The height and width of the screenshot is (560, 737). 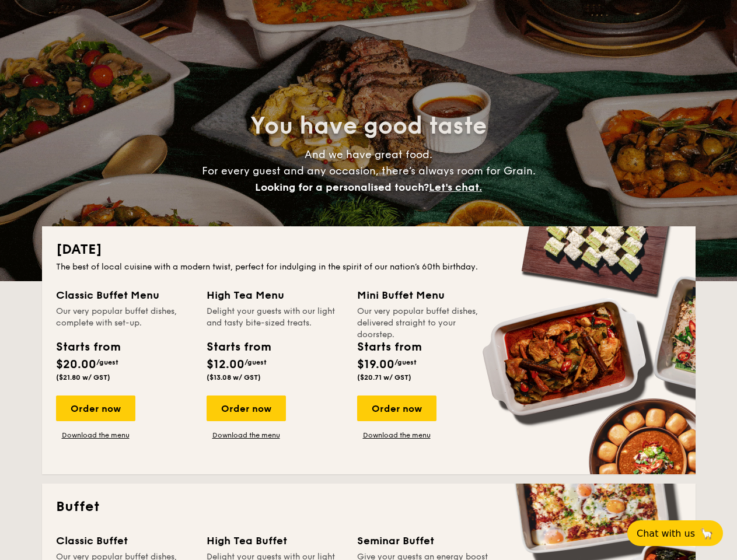 I want to click on div: High Tea Menu, so click(x=275, y=295).